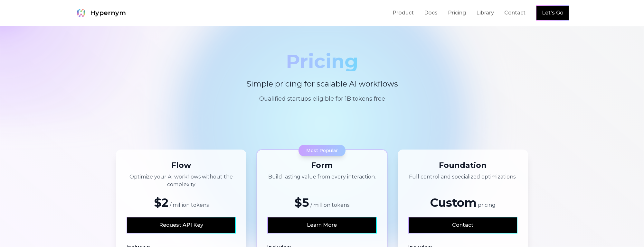 This screenshot has width=644, height=247. I want to click on span: Custom, so click(454, 202).